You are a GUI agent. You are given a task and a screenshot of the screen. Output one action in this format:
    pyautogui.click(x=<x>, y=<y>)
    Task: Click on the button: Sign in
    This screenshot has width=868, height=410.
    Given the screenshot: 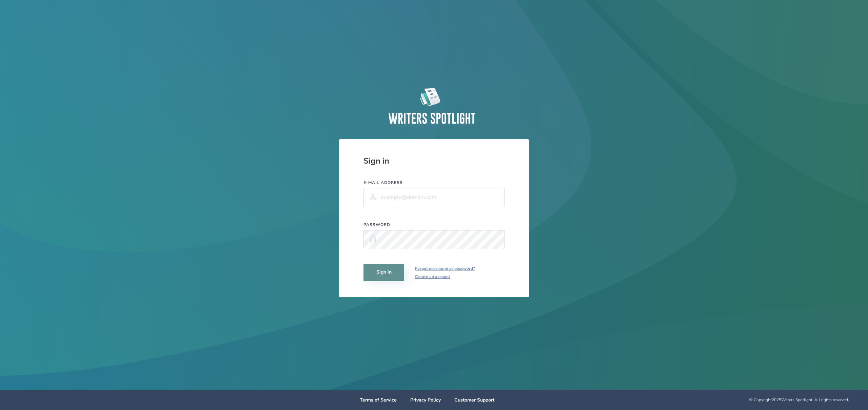 What is the action you would take?
    pyautogui.click(x=383, y=272)
    